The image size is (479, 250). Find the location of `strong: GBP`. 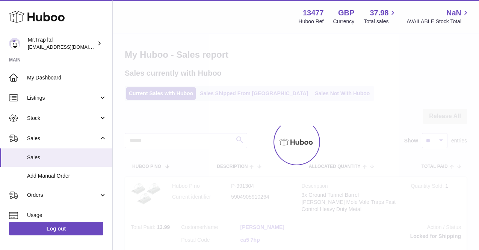

strong: GBP is located at coordinates (346, 13).